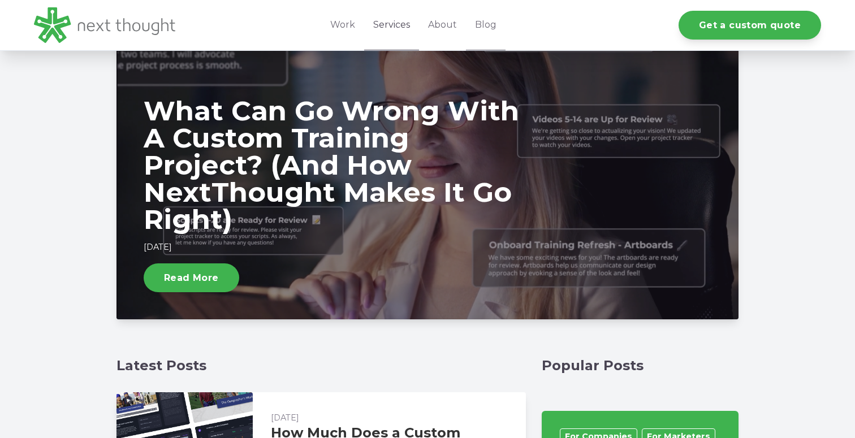 The image size is (855, 438). I want to click on h2: What Can Go Wrong With A Custom Training Project? (And How NextThought Makes It Go Right), so click(332, 165).